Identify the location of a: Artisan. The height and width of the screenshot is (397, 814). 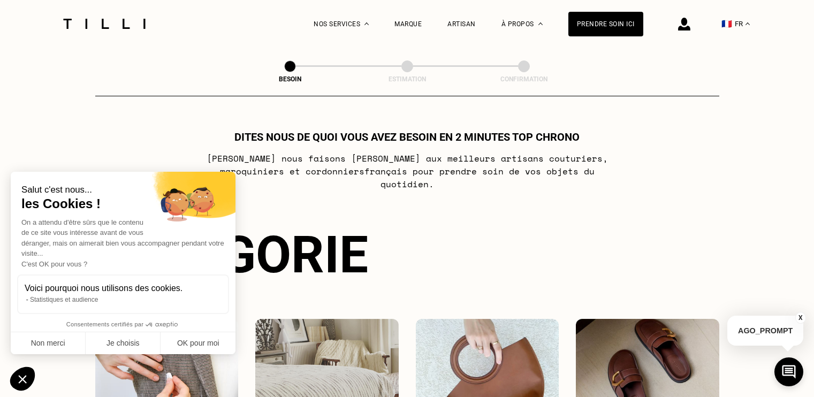
(461, 24).